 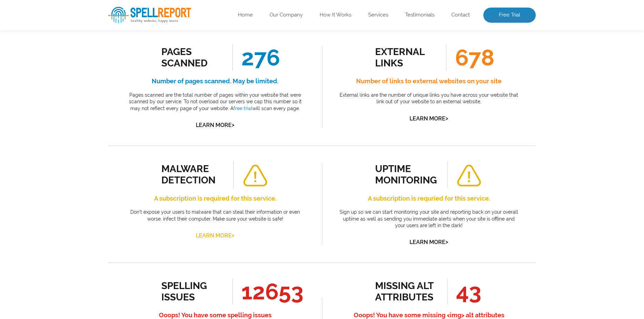 What do you see at coordinates (48, 41) in the screenshot?
I see `td: diciembre` at bounding box center [48, 41].